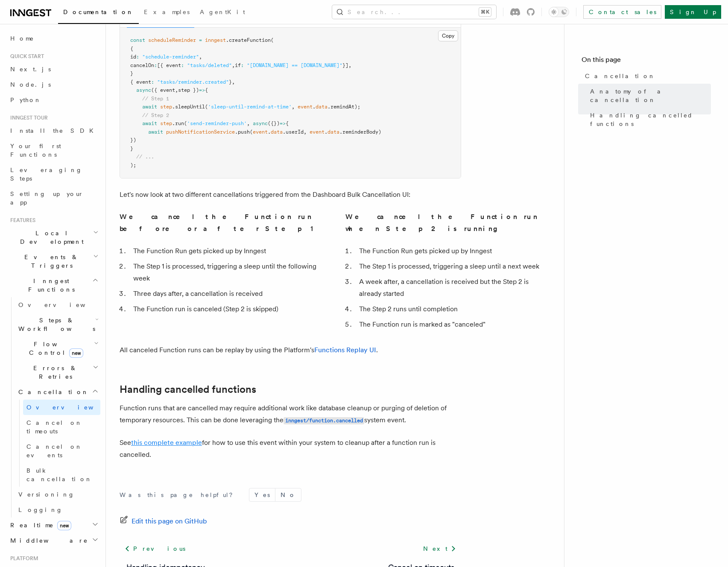 The height and width of the screenshot is (567, 728). Describe the element at coordinates (453, 309) in the screenshot. I see `li: The Step 2 runs until completion` at that location.